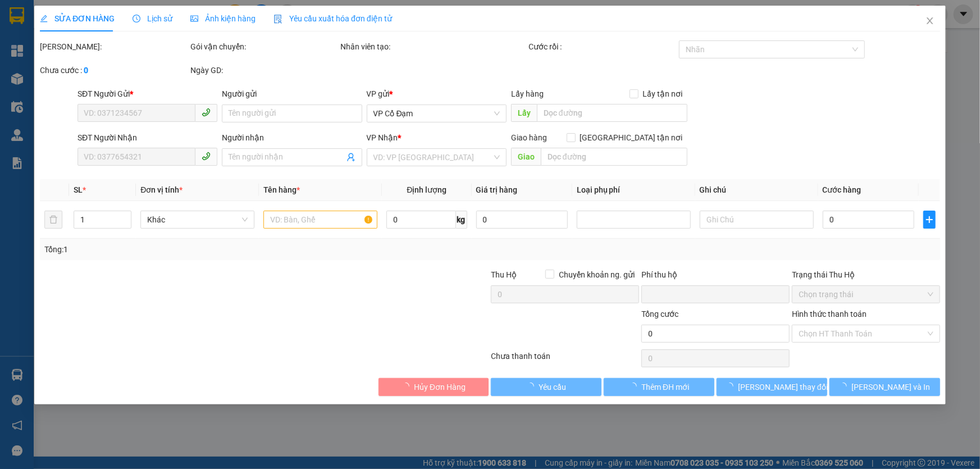 The image size is (980, 469). Describe the element at coordinates (756, 220) in the screenshot. I see `input: Ghi Chú` at that location.